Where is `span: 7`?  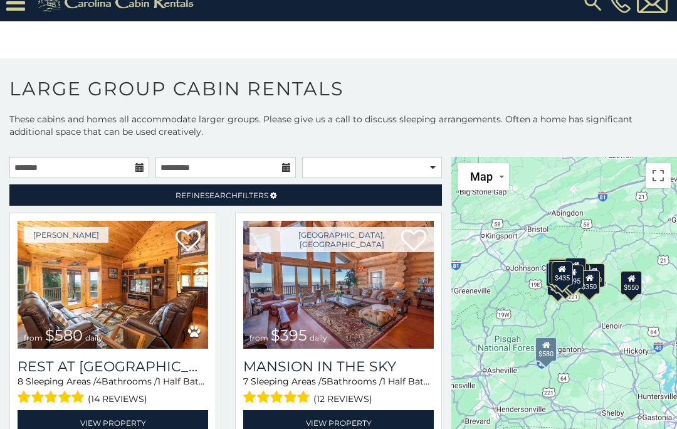
span: 7 is located at coordinates (246, 381).